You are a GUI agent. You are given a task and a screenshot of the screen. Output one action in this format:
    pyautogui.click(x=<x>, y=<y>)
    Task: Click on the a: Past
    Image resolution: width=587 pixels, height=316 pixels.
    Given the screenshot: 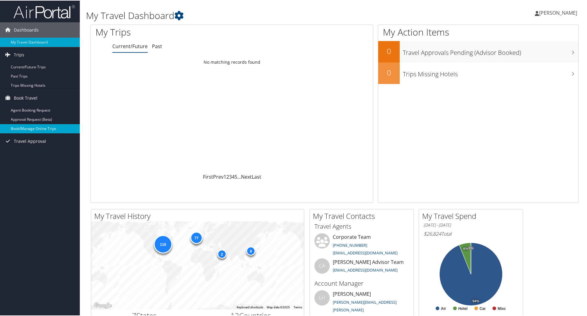 What is the action you would take?
    pyautogui.click(x=157, y=46)
    